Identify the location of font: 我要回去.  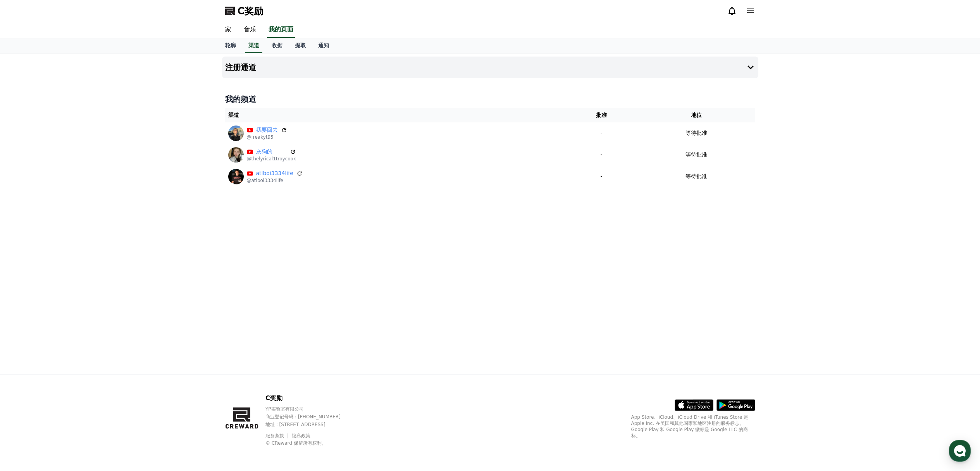
(267, 130).